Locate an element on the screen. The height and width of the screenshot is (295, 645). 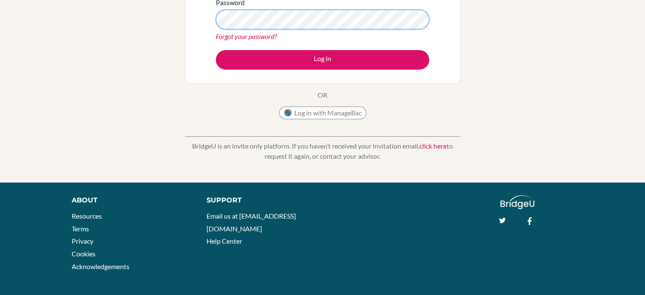
div: About is located at coordinates (129, 200).